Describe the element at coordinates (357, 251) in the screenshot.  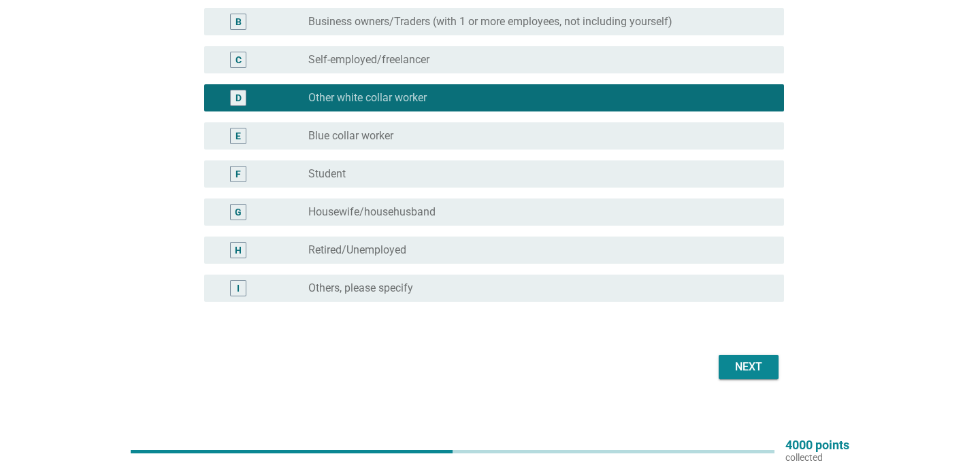
I see `label: Retired/Unemployed` at that location.